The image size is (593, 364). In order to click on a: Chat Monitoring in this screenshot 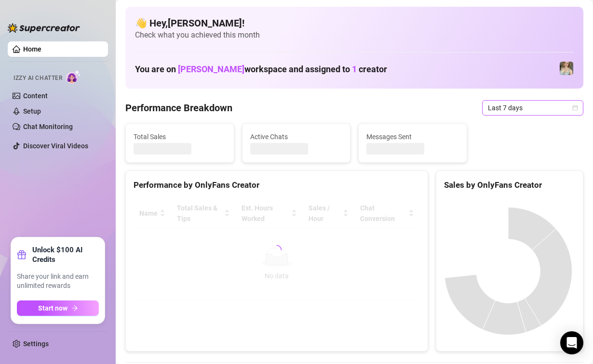, I will do `click(48, 127)`.